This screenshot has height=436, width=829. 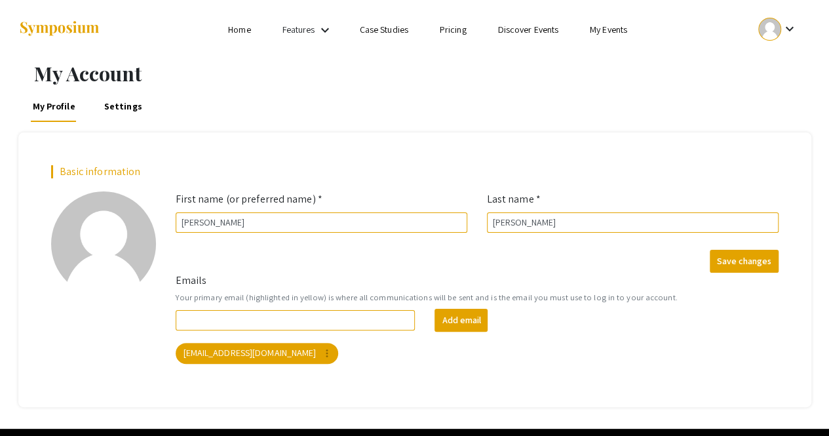 What do you see at coordinates (239, 30) in the screenshot?
I see `a: Home` at bounding box center [239, 30].